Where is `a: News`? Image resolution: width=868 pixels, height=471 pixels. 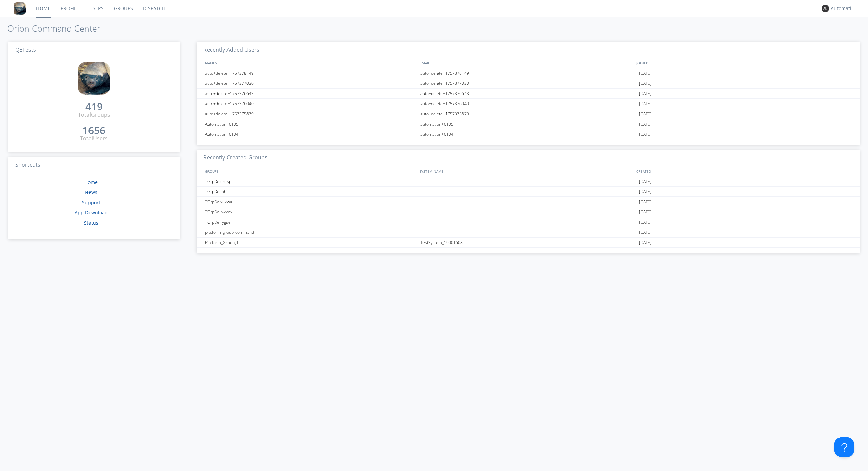 a: News is located at coordinates (90, 192).